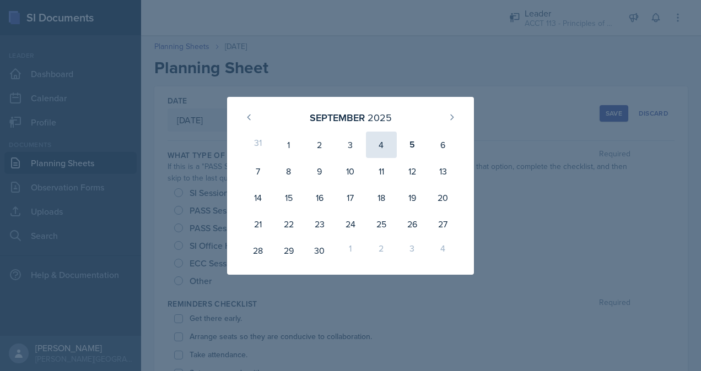  What do you see at coordinates (258, 145) in the screenshot?
I see `div: 31` at bounding box center [258, 145].